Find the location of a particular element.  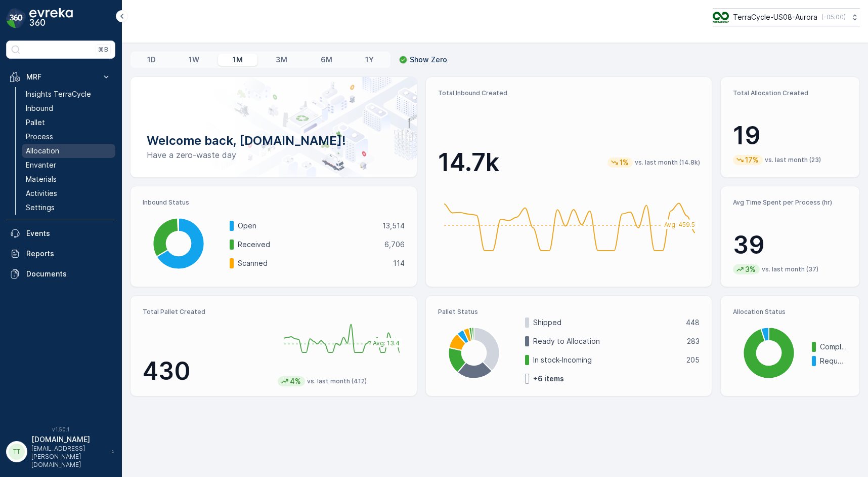

p: vs. last month (14.8k) is located at coordinates (667, 162).